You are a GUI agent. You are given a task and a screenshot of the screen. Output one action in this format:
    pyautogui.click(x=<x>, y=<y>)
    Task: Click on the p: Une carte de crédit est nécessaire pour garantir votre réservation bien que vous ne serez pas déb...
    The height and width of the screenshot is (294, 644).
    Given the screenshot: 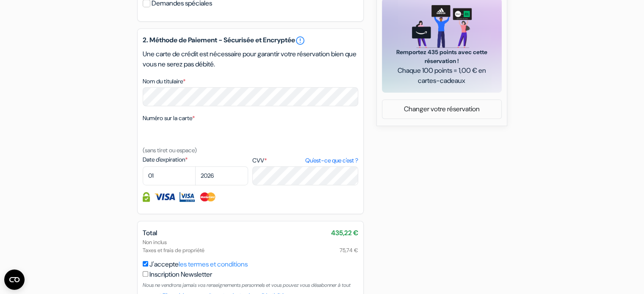 What is the action you would take?
    pyautogui.click(x=250, y=59)
    